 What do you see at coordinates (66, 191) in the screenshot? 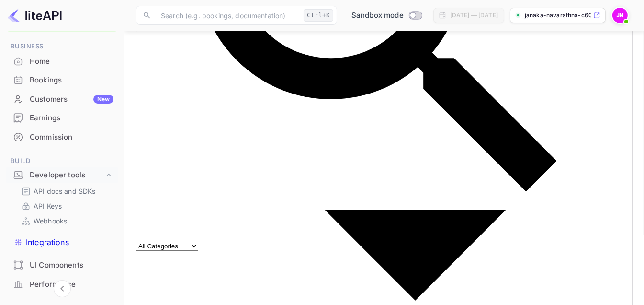
I see `div: API docs and SDKs` at bounding box center [66, 191].